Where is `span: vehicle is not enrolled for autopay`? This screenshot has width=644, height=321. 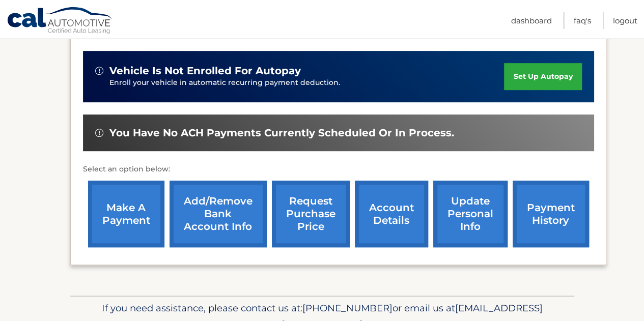
span: vehicle is not enrolled for autopay is located at coordinates (205, 71).